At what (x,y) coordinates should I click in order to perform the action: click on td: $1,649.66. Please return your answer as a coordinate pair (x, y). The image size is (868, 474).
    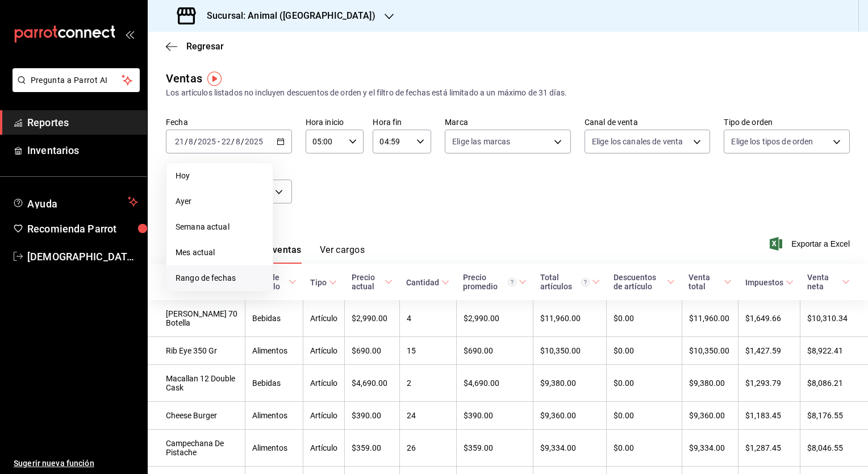
    Looking at the image, I should click on (769, 319).